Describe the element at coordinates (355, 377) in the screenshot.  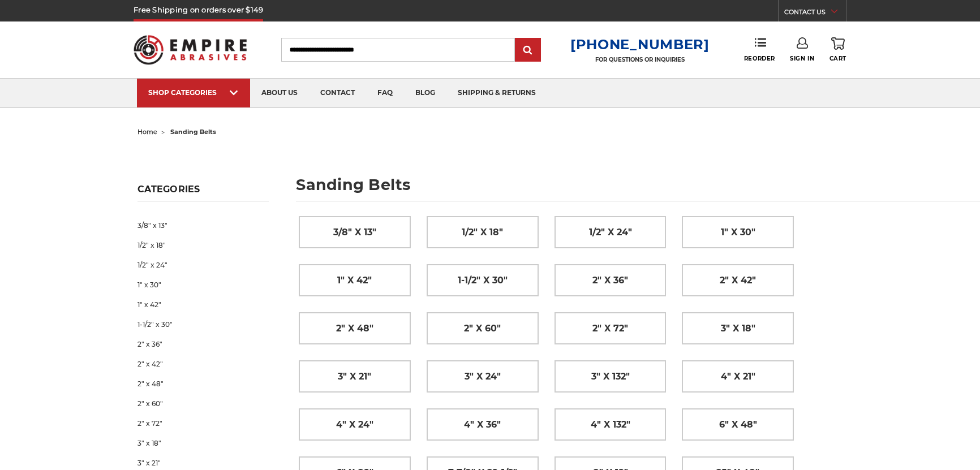
I see `a: 3" x 21"` at that location.